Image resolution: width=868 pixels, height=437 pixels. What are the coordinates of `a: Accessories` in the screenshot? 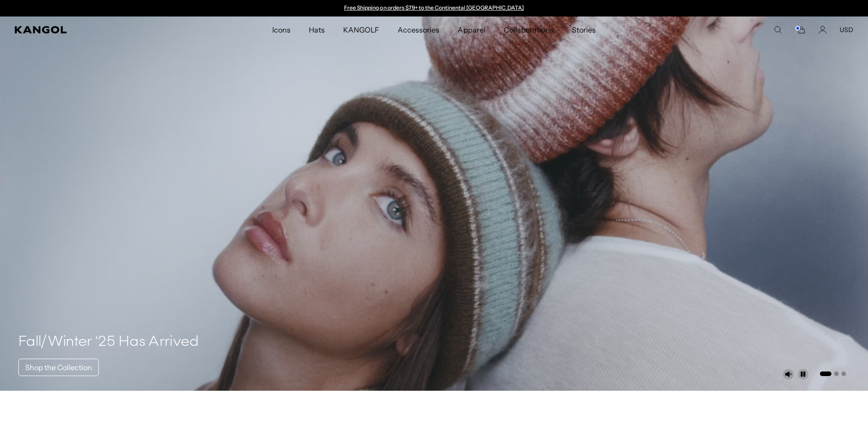 It's located at (418, 30).